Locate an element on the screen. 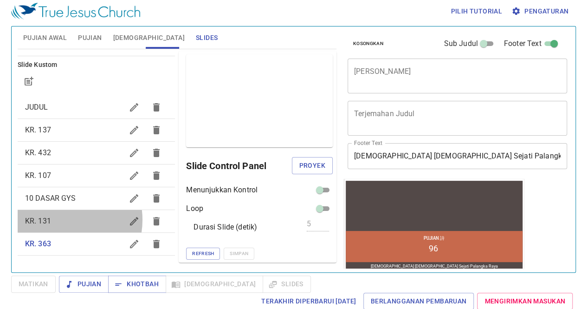 The height and width of the screenshot is (309, 587). span: Footer Text is located at coordinates (523, 44).